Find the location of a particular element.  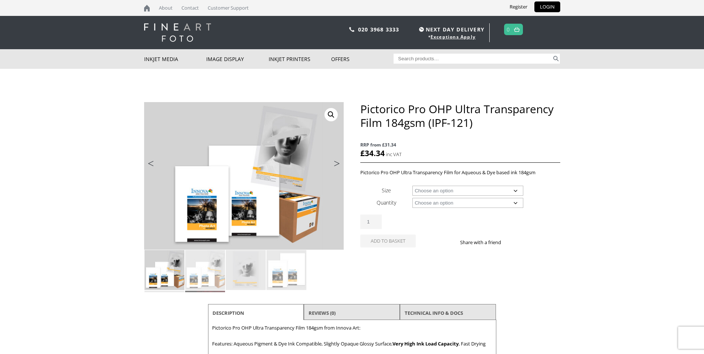

a: 020 3968 3333 is located at coordinates (379, 29).